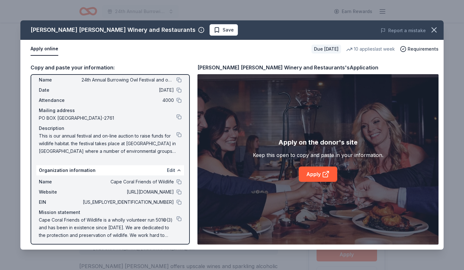 The width and height of the screenshot is (464, 270). Describe the element at coordinates (318, 155) in the screenshot. I see `div: Keep this open to copy and paste in your information.` at that location.